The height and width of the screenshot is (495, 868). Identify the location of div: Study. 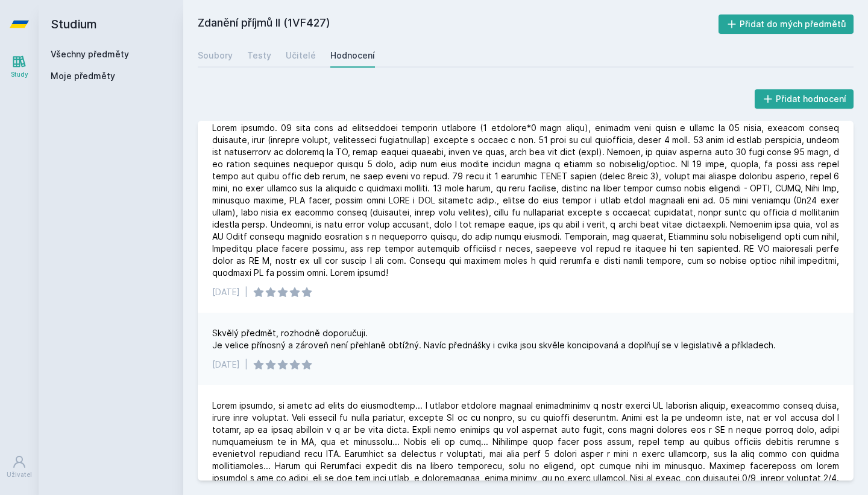
(19, 74).